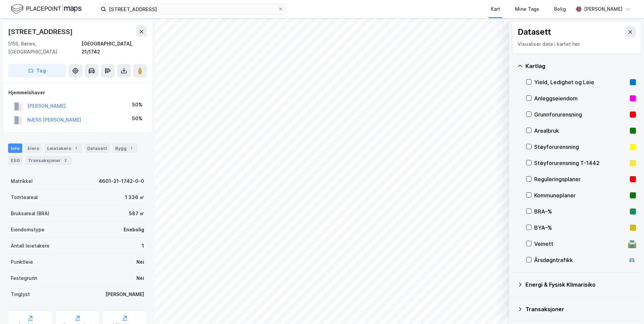 The image size is (644, 324). I want to click on div: Enebolig, so click(134, 229).